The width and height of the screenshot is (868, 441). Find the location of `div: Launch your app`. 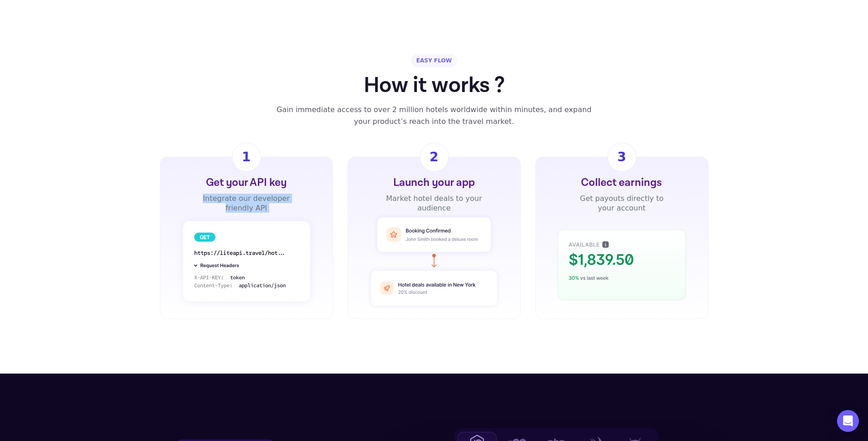

div: Launch your app is located at coordinates (434, 183).